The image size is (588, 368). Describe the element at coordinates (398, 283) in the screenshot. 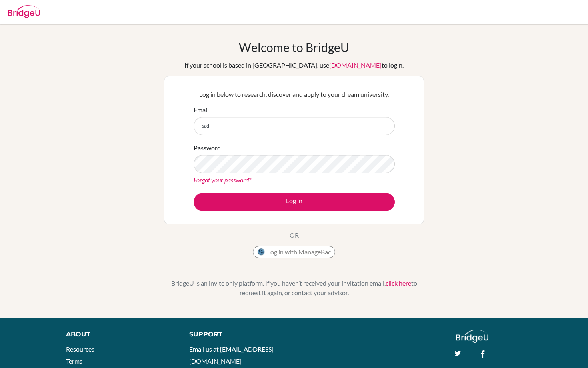

I see `a: click here` at that location.